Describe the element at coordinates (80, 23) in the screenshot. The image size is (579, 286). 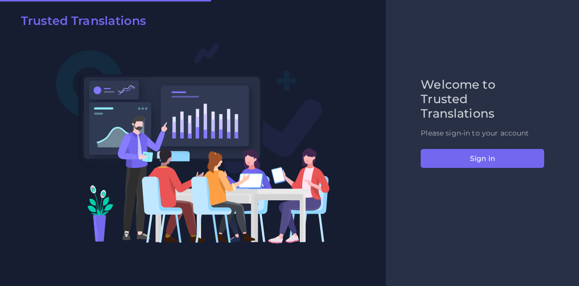
I see `a: Trusted Translations` at that location.